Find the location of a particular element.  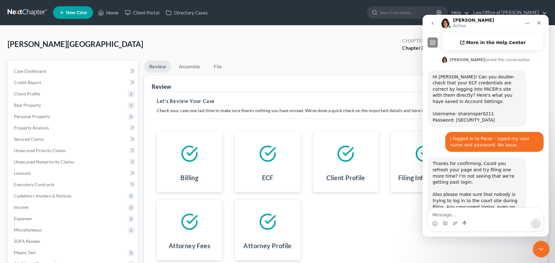

a: Unsecured Nonpriority Claims is located at coordinates (73, 162).